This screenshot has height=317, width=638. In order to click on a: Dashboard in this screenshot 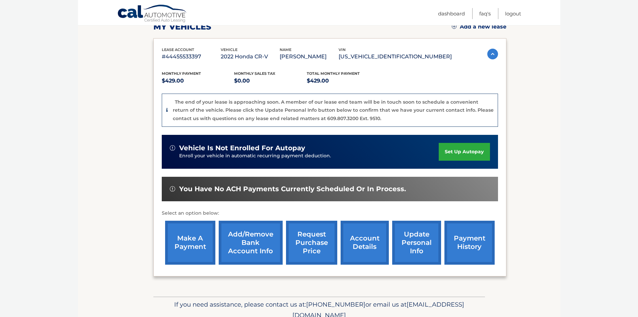, I will do `click(452, 13)`.